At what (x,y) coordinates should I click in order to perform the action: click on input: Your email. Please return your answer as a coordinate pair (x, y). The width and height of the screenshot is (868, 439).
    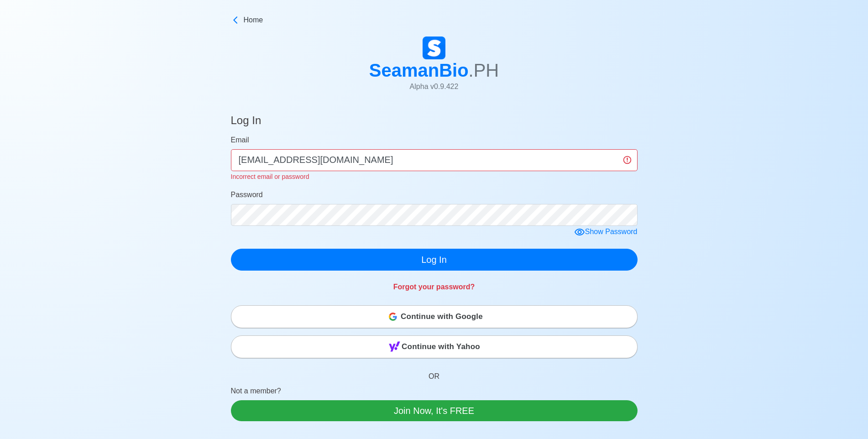
    Looking at the image, I should click on (434, 160).